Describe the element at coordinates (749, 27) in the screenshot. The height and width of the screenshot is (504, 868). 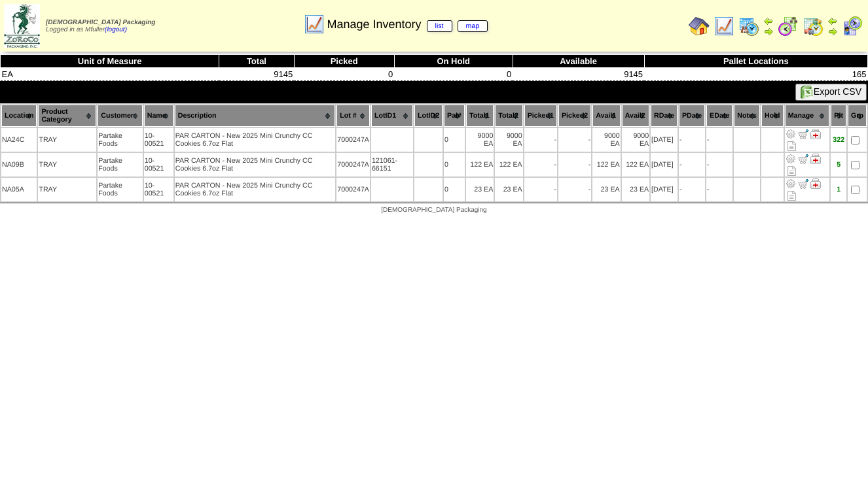
I see `img: calendarprod.gif` at that location.